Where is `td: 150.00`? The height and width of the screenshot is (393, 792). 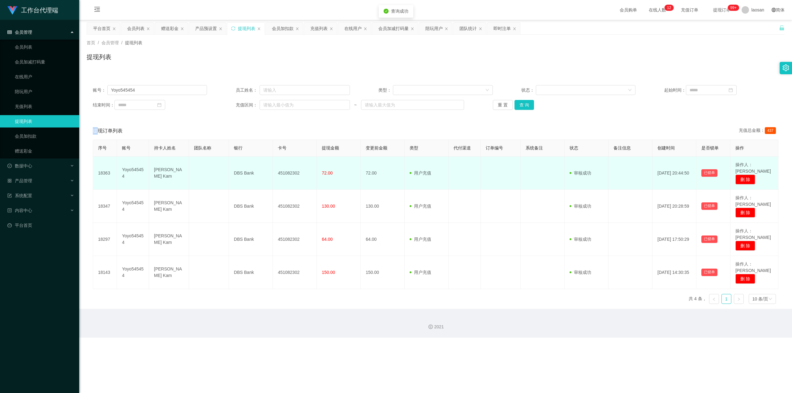
td: 150.00 is located at coordinates (383, 272).